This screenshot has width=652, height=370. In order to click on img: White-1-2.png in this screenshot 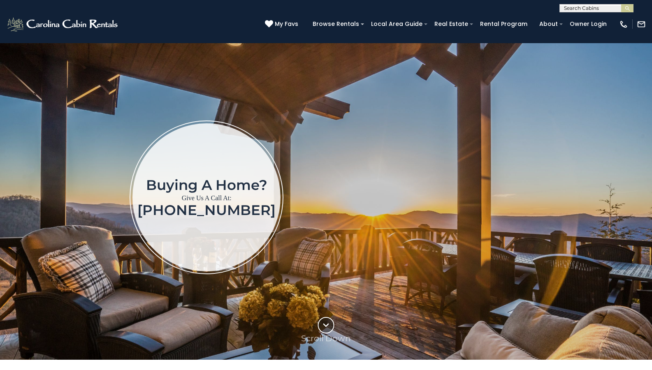, I will do `click(63, 24)`.